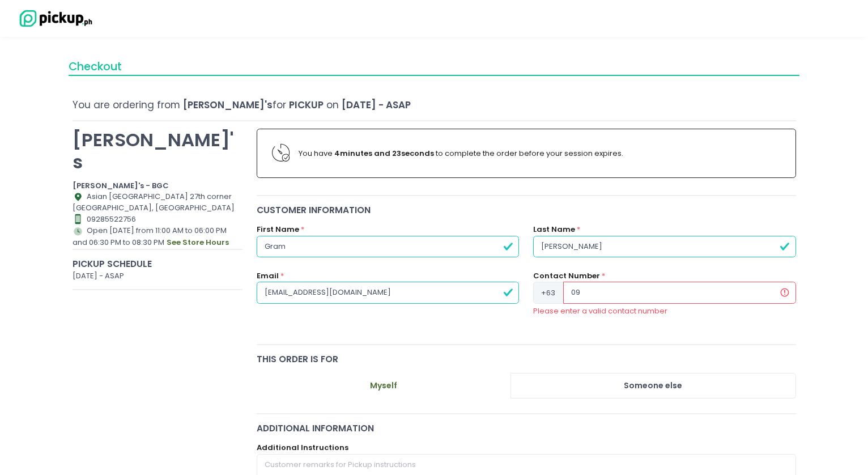 Image resolution: width=868 pixels, height=475 pixels. I want to click on span: Pickup, so click(306, 105).